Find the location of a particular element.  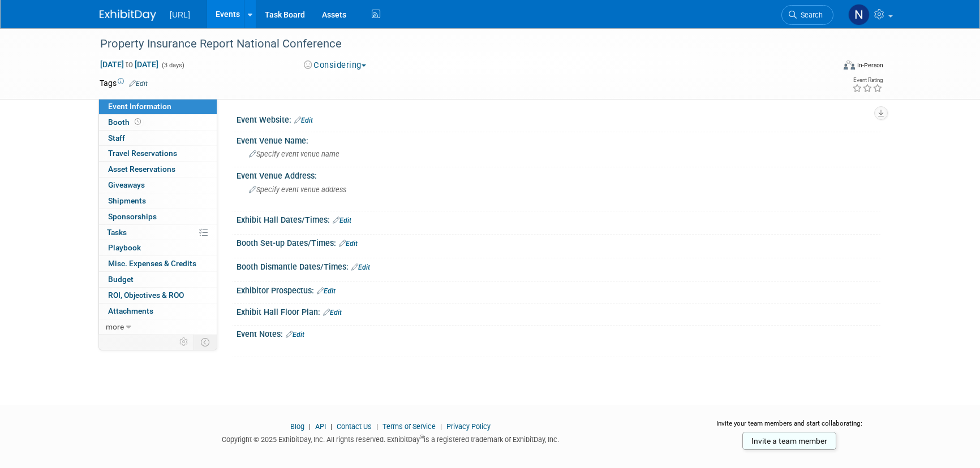

span: Booth is located at coordinates (126, 122).